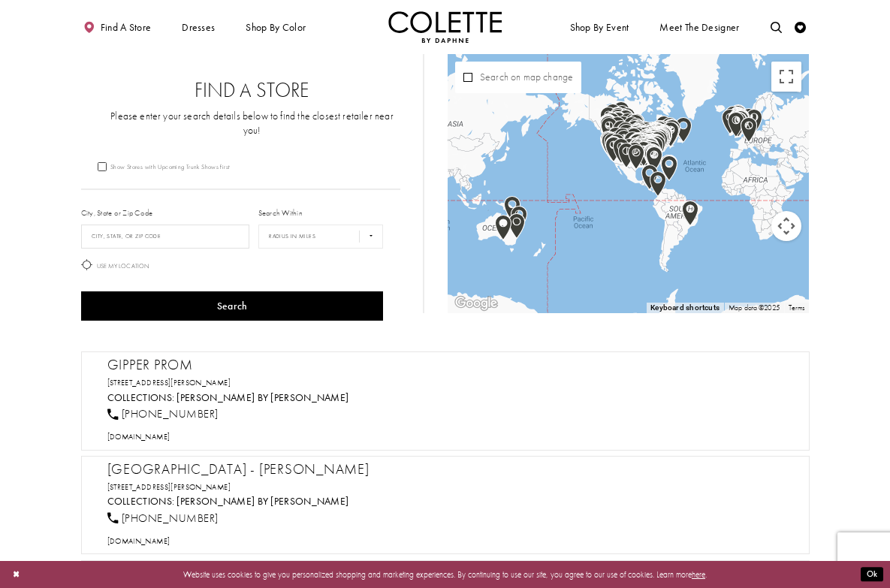  Describe the element at coordinates (445, 575) in the screenshot. I see `p: Website uses cookies to give you personalized shopping and marketing experiences. By continuing t...` at that location.